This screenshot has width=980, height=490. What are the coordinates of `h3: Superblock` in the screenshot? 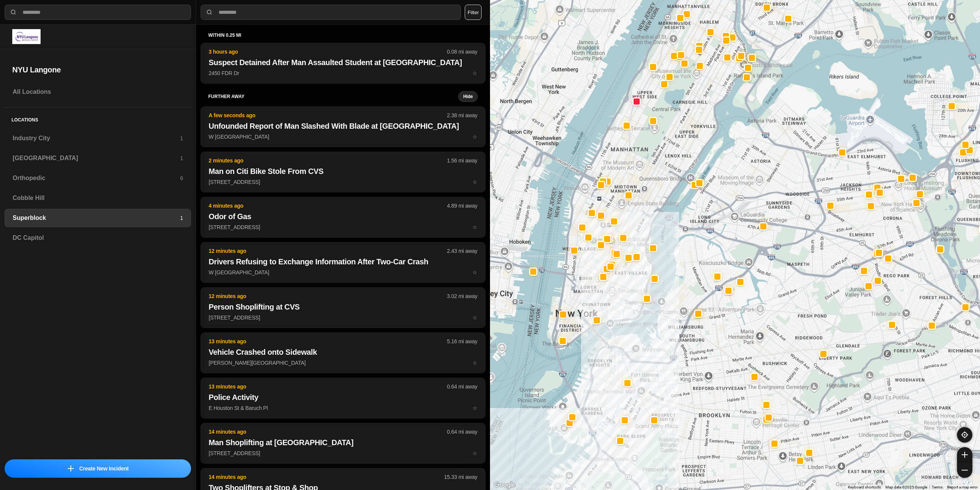 It's located at (96, 218).